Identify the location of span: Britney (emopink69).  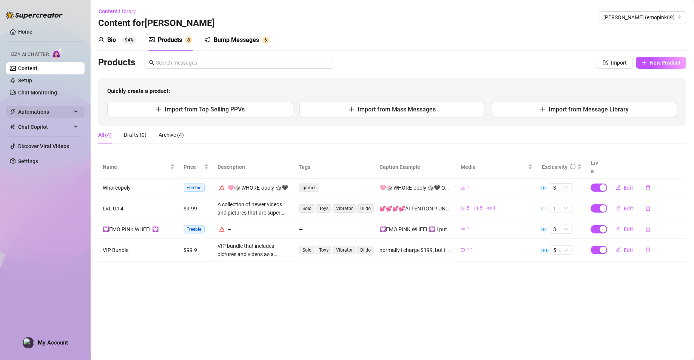
(643, 17).